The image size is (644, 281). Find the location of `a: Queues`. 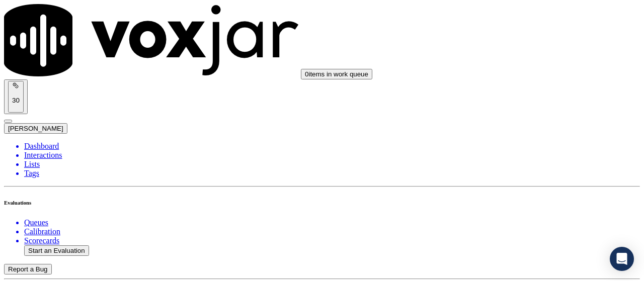

a: Queues is located at coordinates (332, 223).